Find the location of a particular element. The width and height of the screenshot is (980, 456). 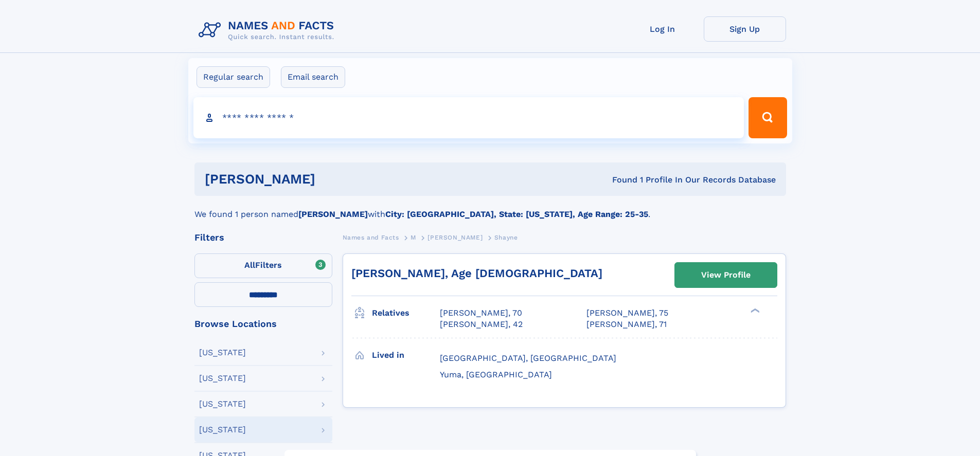

div: Filters is located at coordinates (263, 238).